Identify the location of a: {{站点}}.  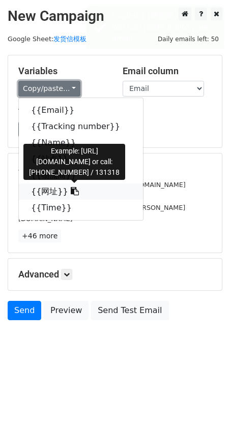
(81, 159).